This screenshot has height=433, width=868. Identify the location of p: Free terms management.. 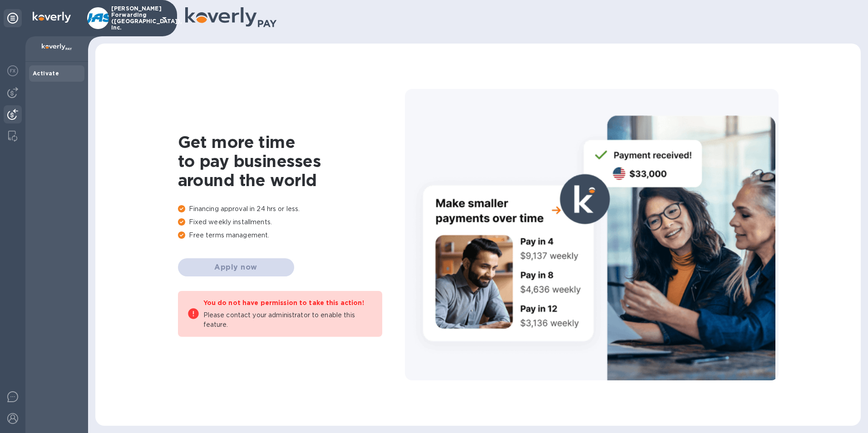
(292, 235).